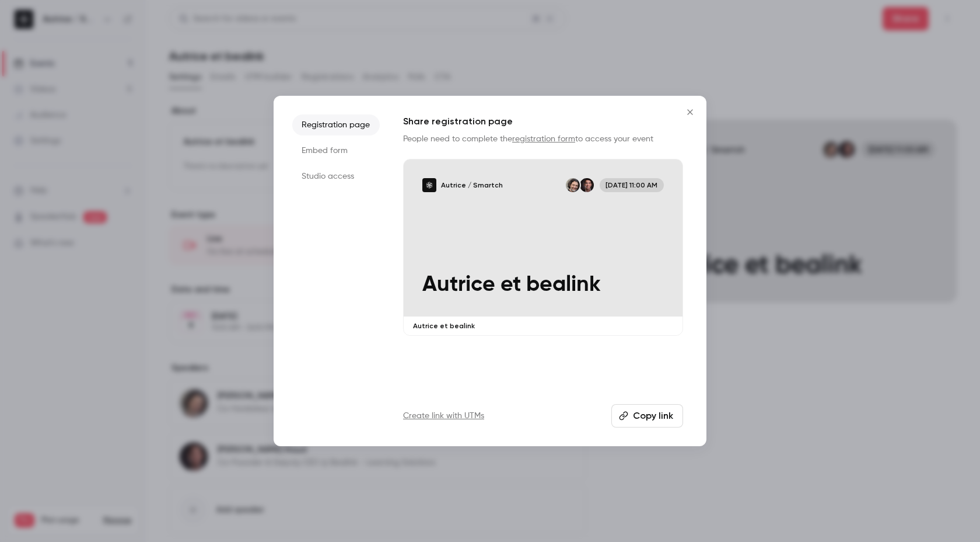 Image resolution: width=980 pixels, height=542 pixels. Describe the element at coordinates (543, 139) in the screenshot. I see `p: People need to complete the to access your event` at that location.